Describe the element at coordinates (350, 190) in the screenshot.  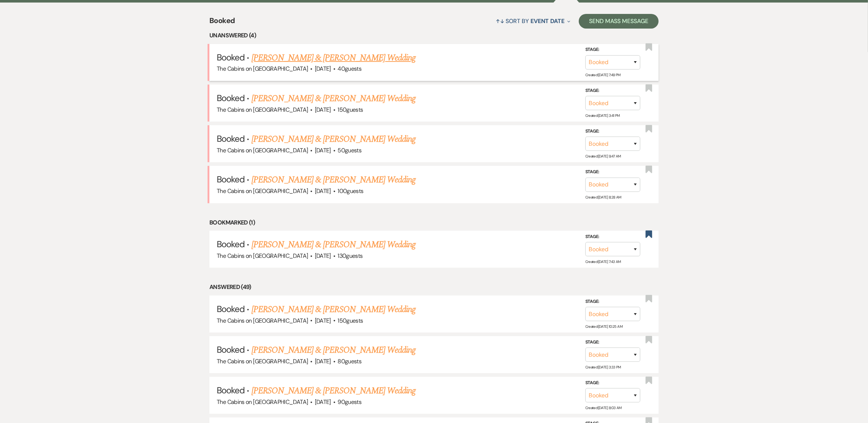
I see `span: 100 guests` at that location.